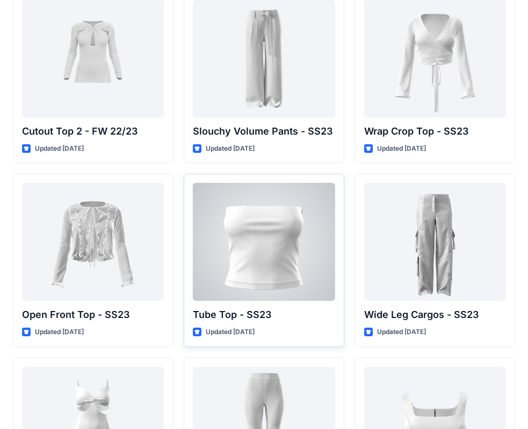  Describe the element at coordinates (264, 131) in the screenshot. I see `p: Slouchy Volume Pants - SS23` at that location.